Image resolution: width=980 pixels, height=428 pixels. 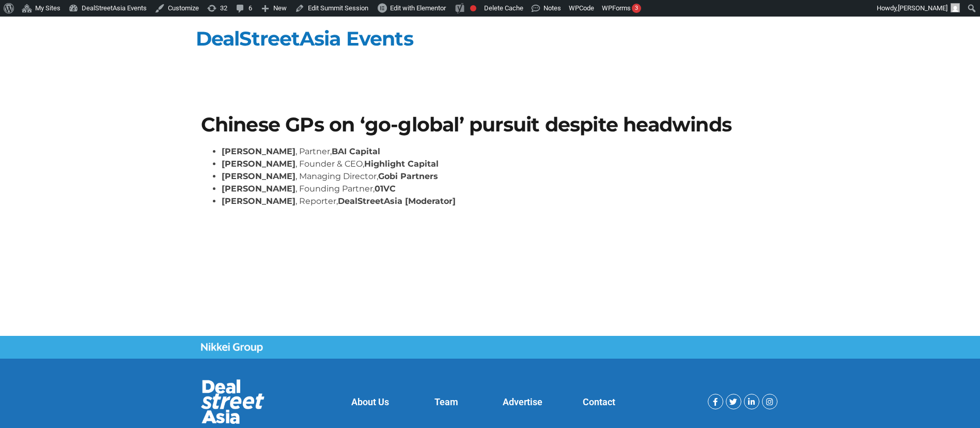 I want to click on div: 3, so click(x=637, y=8).